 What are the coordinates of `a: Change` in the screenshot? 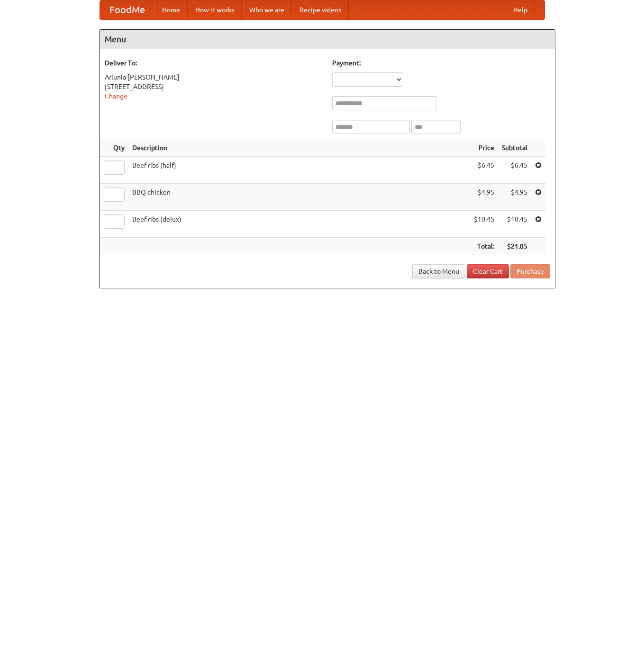 It's located at (116, 96).